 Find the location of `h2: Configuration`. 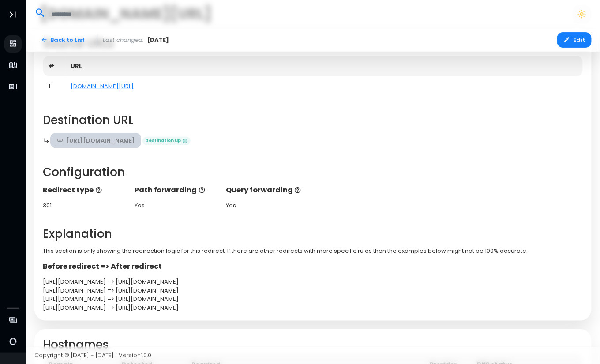

h2: Configuration is located at coordinates (313, 172).